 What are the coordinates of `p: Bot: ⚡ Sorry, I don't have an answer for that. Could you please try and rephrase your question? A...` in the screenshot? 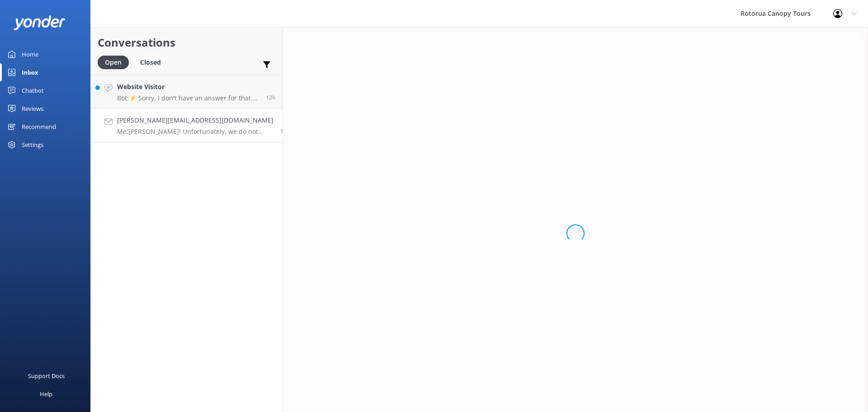 It's located at (188, 98).